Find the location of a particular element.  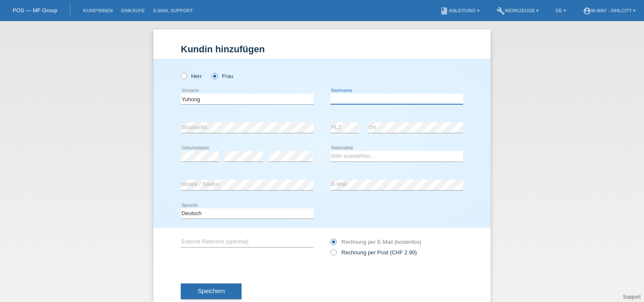

a: account_circlem-way - Sihlcity ▾ is located at coordinates (609, 10).